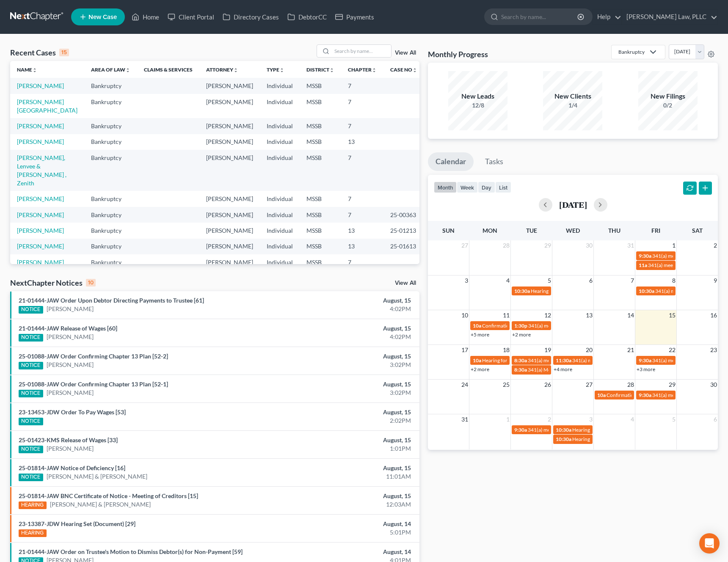 Image resolution: width=728 pixels, height=562 pixels. I want to click on div: 2:02PM, so click(348, 421).